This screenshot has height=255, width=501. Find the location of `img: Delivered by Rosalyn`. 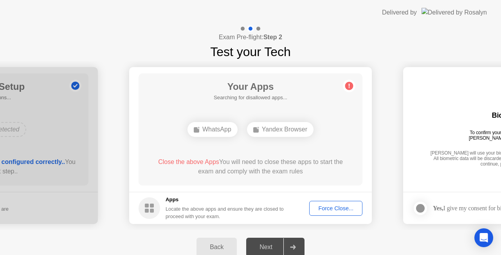

img: Delivered by Rosalyn is located at coordinates (454, 12).